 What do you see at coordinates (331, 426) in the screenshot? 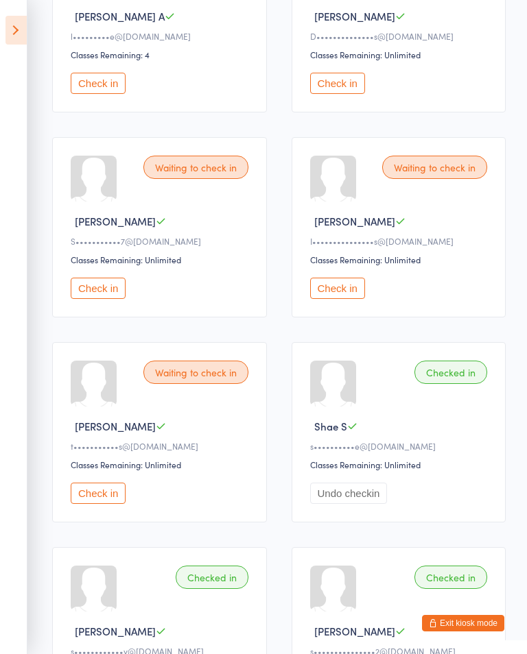
I see `span: Shae S` at bounding box center [331, 426].